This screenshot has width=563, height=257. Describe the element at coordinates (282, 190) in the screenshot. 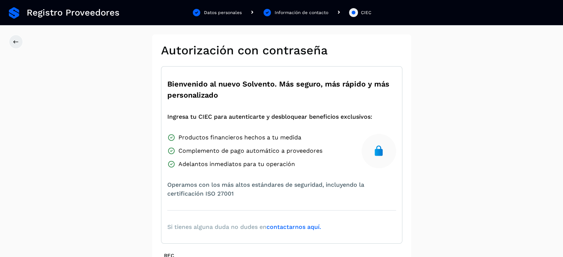

I see `span: Operamos con los más altos estándares de seguridad, incluyendo la certificación ISO 27001` at that location.